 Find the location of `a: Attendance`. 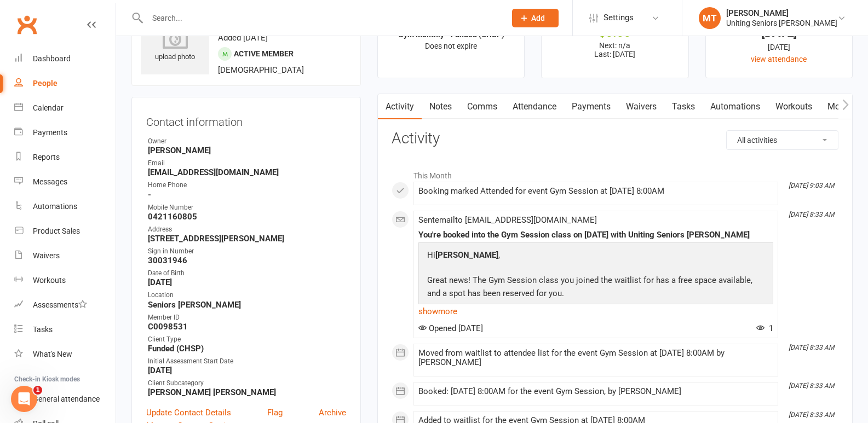

a: Attendance is located at coordinates (534, 107).